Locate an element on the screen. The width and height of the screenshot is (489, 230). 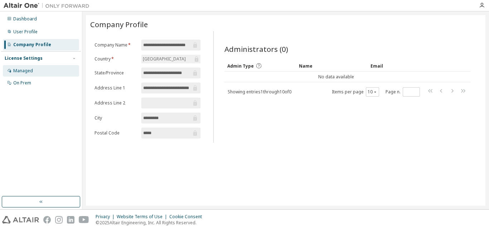
label: City is located at coordinates (116, 118).